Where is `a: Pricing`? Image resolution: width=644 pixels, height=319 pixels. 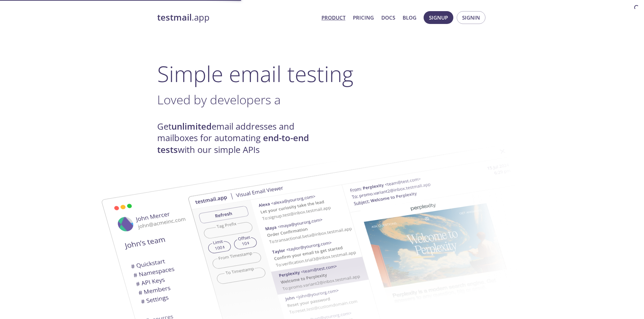 a: Pricing is located at coordinates (363, 17).